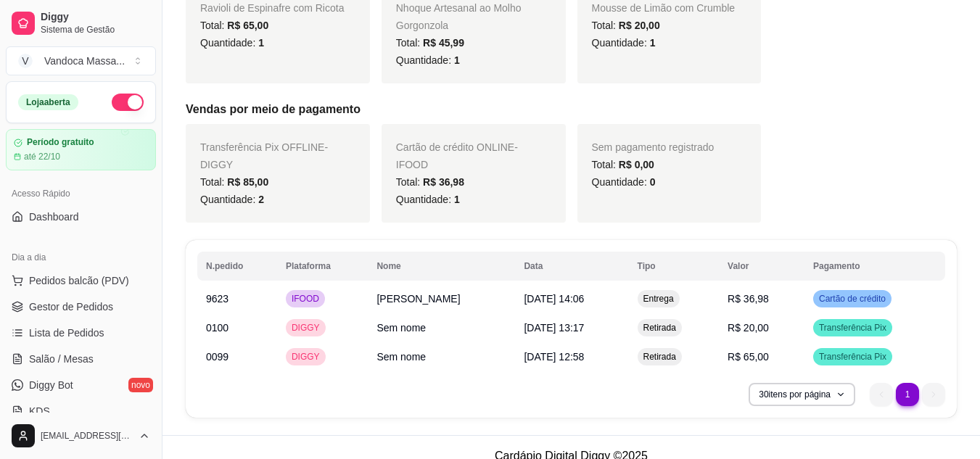 The image size is (980, 459). I want to click on button: Pedidos balcão (PDV), so click(81, 280).